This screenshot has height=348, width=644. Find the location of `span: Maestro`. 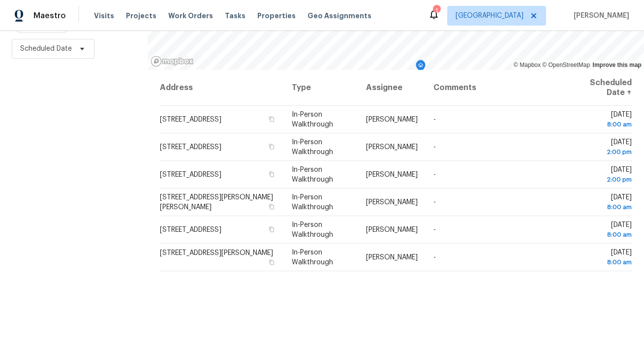

span: Maestro is located at coordinates (50, 16).